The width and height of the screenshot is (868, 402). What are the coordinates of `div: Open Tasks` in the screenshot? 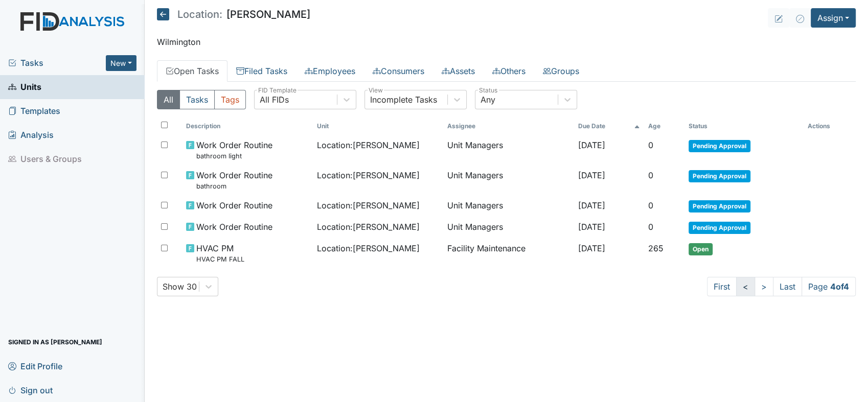 It's located at (506, 193).